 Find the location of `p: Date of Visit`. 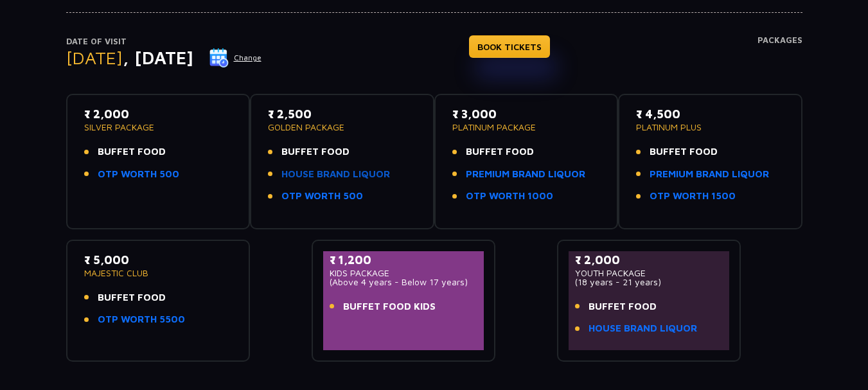

p: Date of Visit is located at coordinates (164, 42).